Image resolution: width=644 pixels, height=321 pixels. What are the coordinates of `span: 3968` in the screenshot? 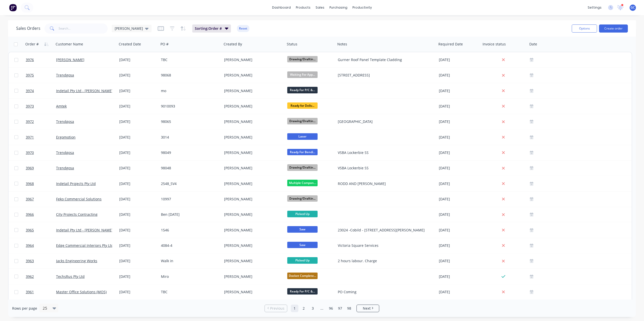 It's located at (30, 184).